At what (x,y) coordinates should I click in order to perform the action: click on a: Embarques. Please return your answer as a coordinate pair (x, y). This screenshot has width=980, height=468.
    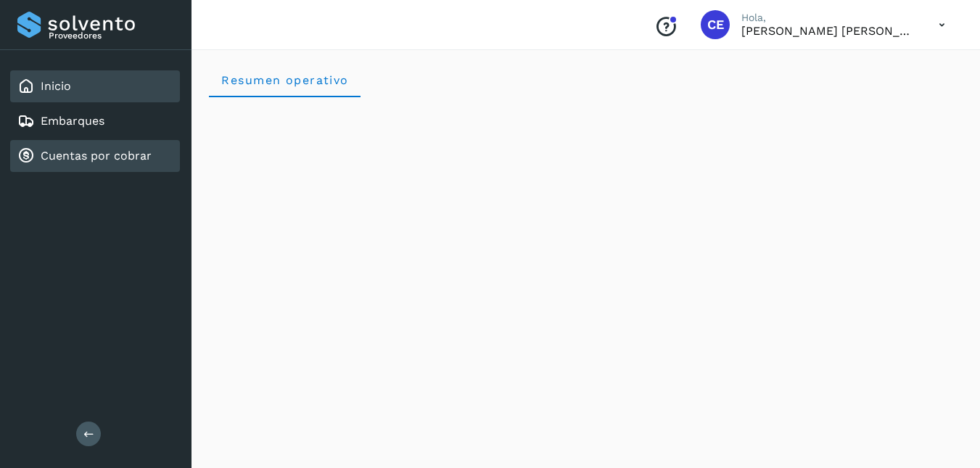
    Looking at the image, I should click on (73, 120).